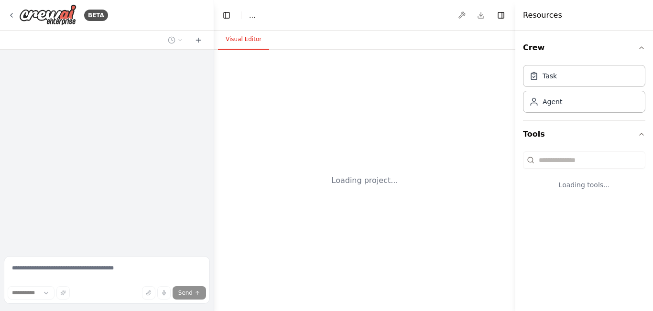 The width and height of the screenshot is (653, 311). Describe the element at coordinates (186, 293) in the screenshot. I see `span: Send` at that location.